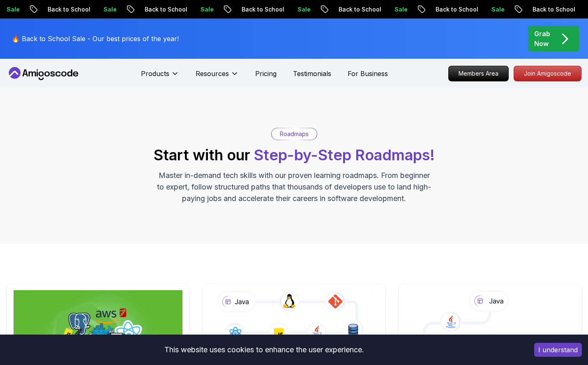  Describe the element at coordinates (542, 39) in the screenshot. I see `p: Grab Now` at that location.